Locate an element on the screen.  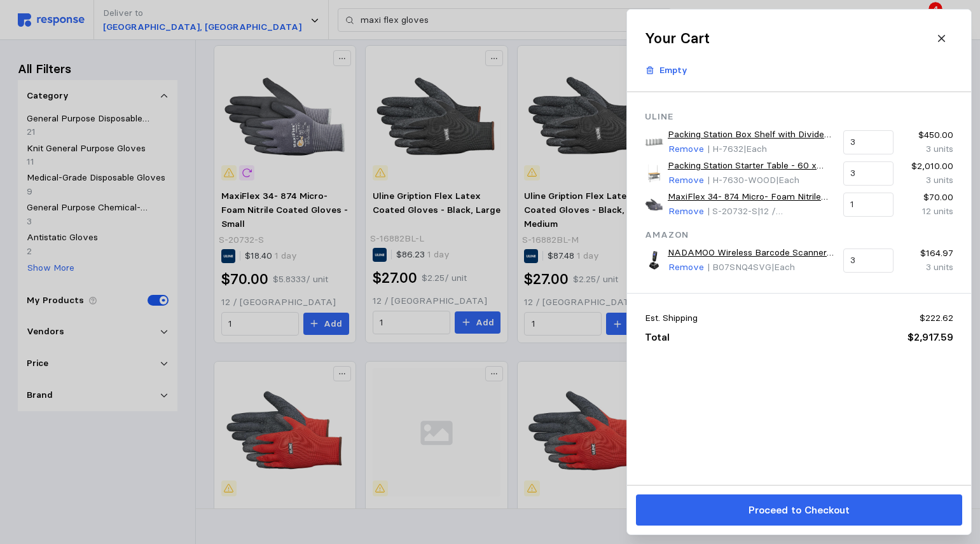
img: 61R8X2SrKIL.__AC_SX300_SY300_QL70_FMwebp_.jpg is located at coordinates (654, 260).